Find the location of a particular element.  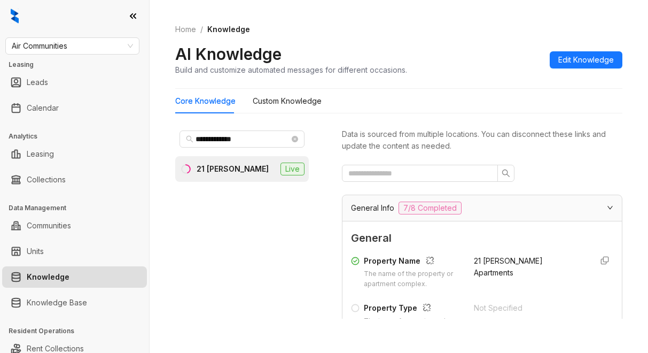

h2: AI Knowledge is located at coordinates (228, 54).